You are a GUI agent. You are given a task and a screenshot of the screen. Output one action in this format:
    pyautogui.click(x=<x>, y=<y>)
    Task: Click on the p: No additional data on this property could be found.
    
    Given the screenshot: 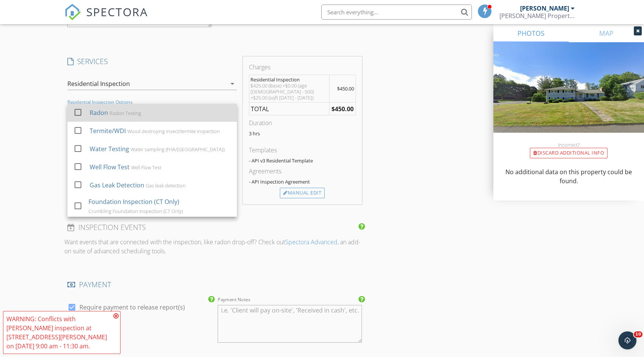 What is the action you would take?
    pyautogui.click(x=569, y=176)
    